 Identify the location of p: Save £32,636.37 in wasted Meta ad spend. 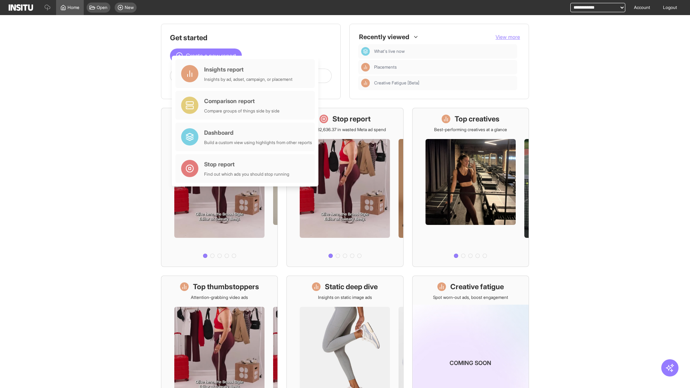
(345, 130).